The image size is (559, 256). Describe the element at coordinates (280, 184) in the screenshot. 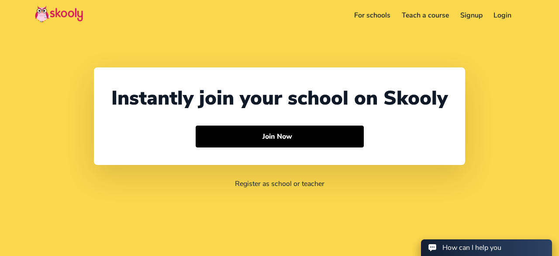

I see `a: Register as school or teacher` at that location.